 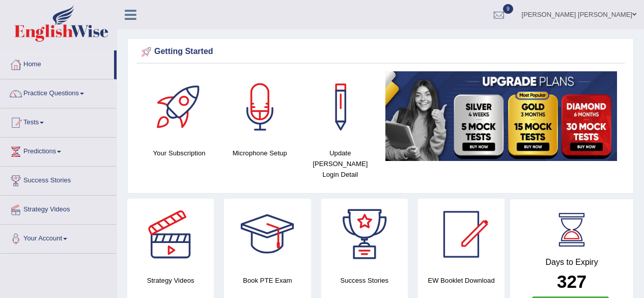 I want to click on b: 327, so click(x=572, y=281).